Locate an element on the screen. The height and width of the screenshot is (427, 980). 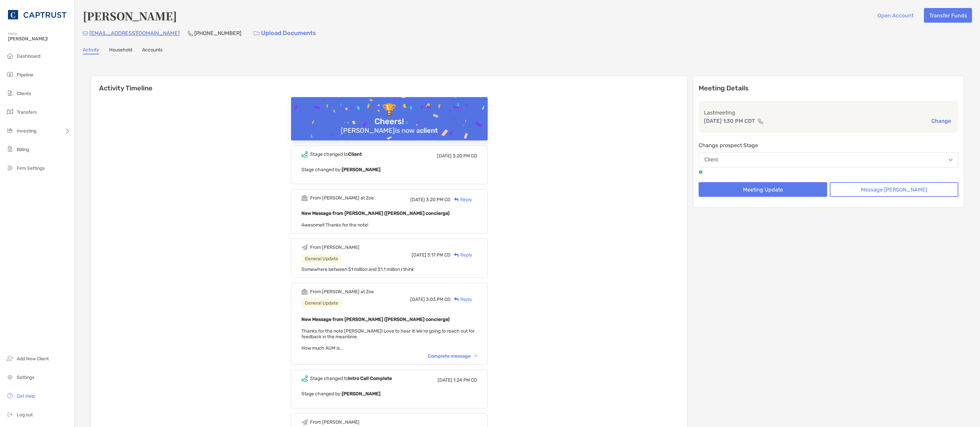
img: dashboard icon is located at coordinates (10, 56).